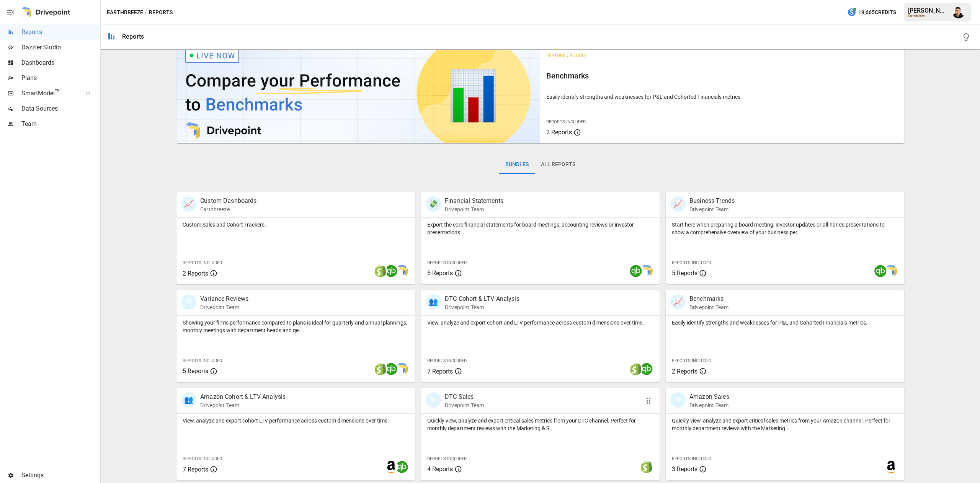 The image size is (980, 483). I want to click on p: Start here when preparing a board meeting, investor updates or all-hands presentations to show a ..., so click(785, 229).